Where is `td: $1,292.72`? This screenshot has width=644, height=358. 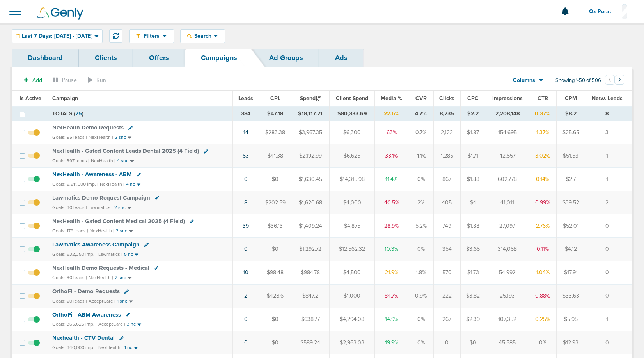 td: $1,292.72 is located at coordinates (310, 249).